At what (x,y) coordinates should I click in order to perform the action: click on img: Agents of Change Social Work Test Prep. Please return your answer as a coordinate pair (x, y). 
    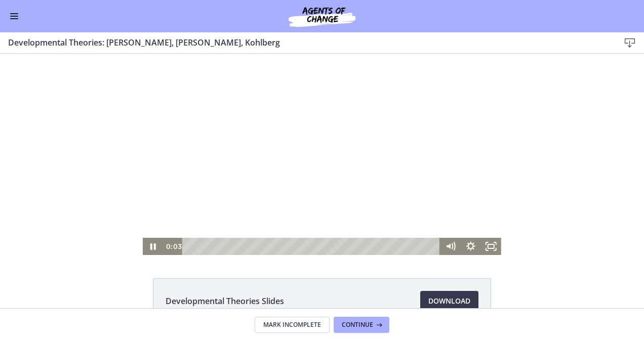
    Looking at the image, I should click on (322, 16).